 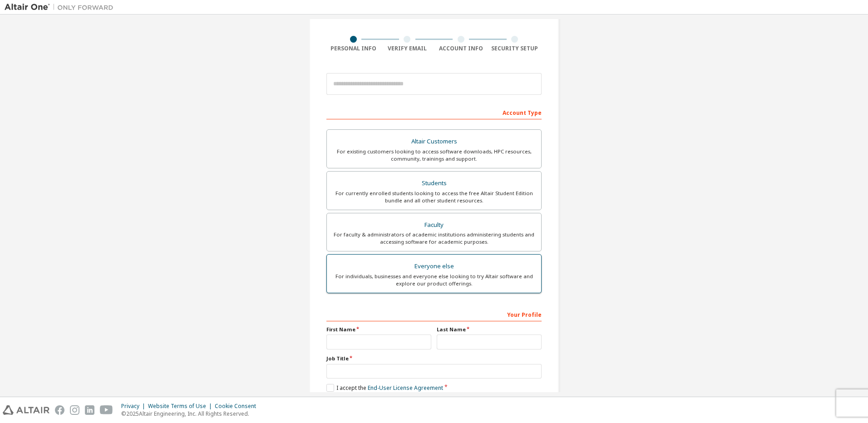 What do you see at coordinates (181, 406) in the screenshot?
I see `div: Website Terms of Use` at bounding box center [181, 406].